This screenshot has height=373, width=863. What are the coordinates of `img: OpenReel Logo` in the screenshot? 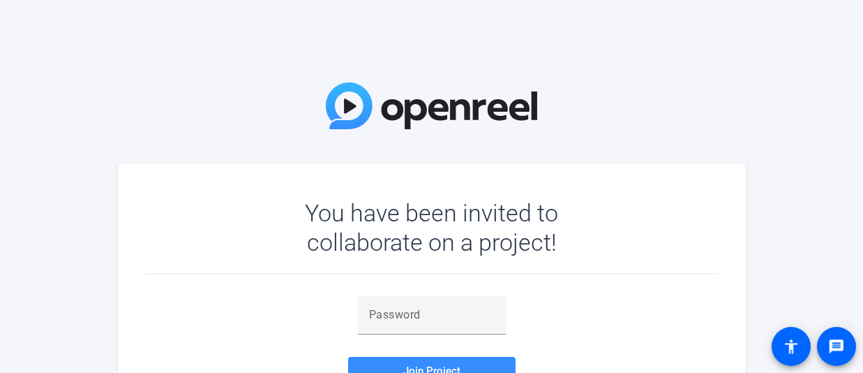 It's located at (432, 105).